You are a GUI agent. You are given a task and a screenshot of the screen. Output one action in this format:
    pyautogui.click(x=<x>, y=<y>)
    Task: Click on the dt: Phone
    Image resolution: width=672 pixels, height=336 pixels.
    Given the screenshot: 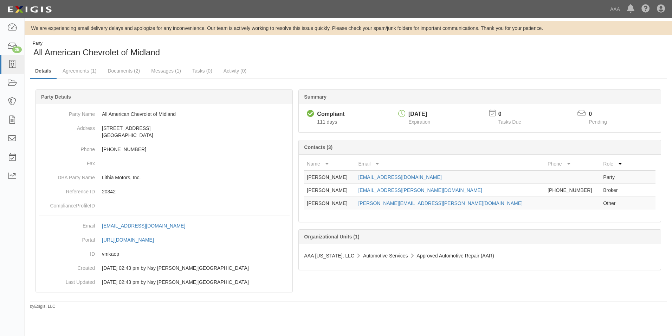 What is the action you would take?
    pyautogui.click(x=67, y=147)
    